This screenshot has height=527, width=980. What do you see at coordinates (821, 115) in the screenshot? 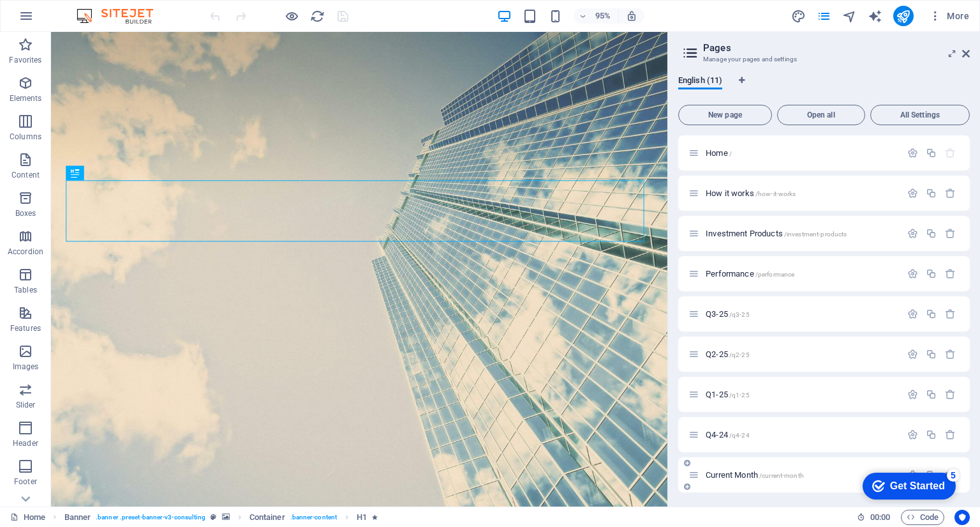
I see `button: Open all` at bounding box center [821, 115].